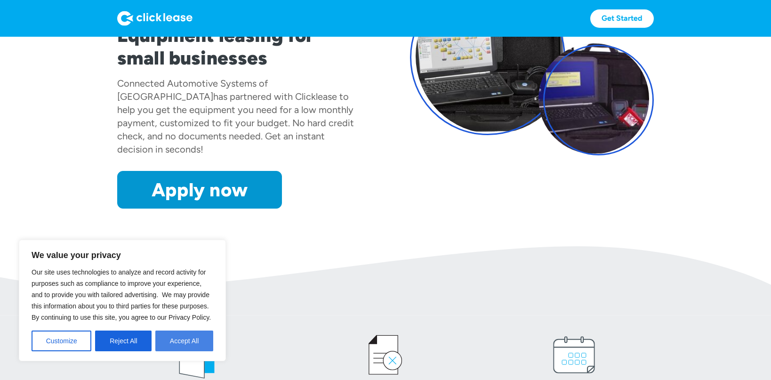 This screenshot has width=771, height=380. I want to click on h1: Equipment leasing for small businesses, so click(239, 47).